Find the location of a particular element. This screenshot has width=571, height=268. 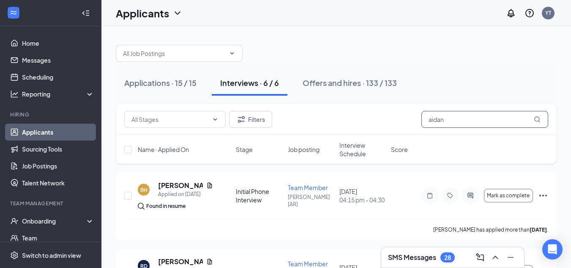

svg: Note is located at coordinates (430, 195).